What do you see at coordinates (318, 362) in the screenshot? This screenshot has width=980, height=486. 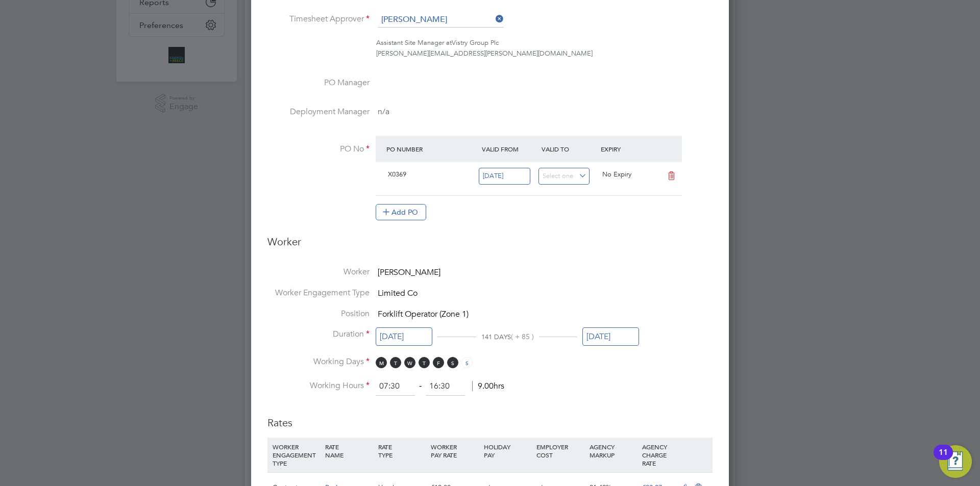 I see `label: Working Days` at bounding box center [318, 362].